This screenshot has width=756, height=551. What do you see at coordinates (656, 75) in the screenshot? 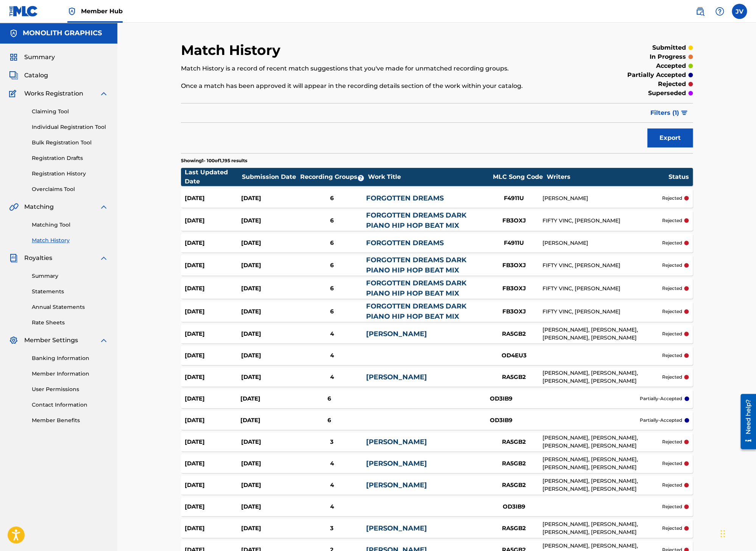
I see `p: partially accepted` at bounding box center [656, 75].